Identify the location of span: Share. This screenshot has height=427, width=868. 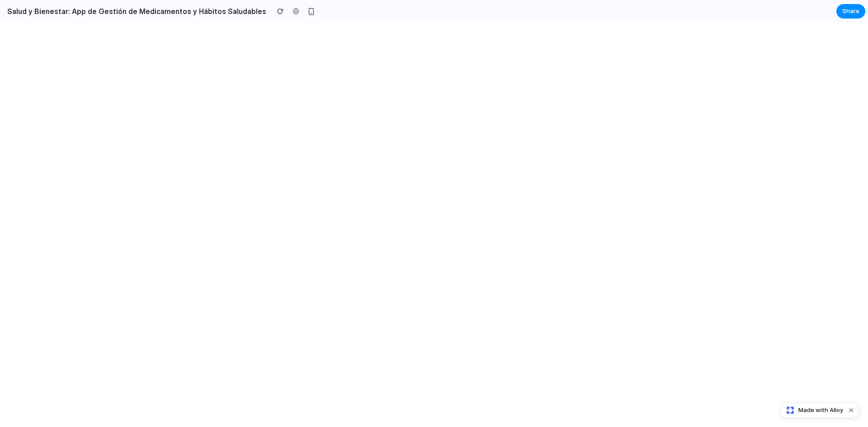
(851, 12).